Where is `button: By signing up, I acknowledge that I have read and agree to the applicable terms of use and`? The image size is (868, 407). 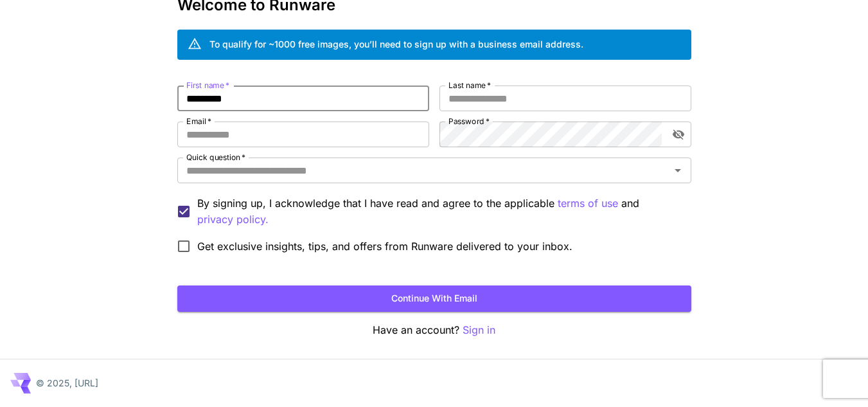 button: By signing up, I acknowledge that I have read and agree to the applicable terms of use and is located at coordinates (233, 219).